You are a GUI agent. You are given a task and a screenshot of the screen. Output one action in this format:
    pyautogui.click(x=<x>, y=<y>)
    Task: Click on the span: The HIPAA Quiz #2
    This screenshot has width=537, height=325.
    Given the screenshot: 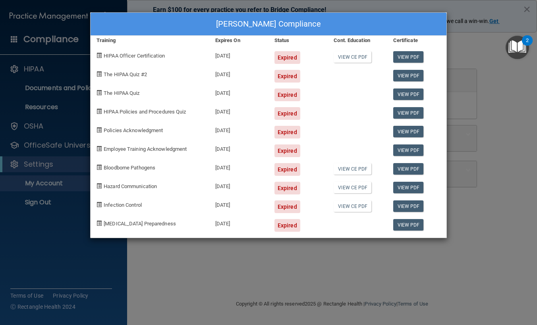 What is the action you would take?
    pyautogui.click(x=125, y=74)
    